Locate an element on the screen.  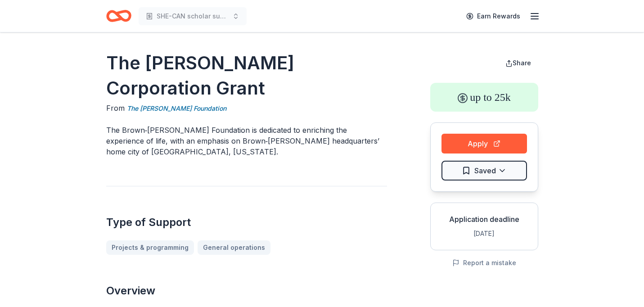
span: SHE-CAN scholar supplies is located at coordinates (193, 16).